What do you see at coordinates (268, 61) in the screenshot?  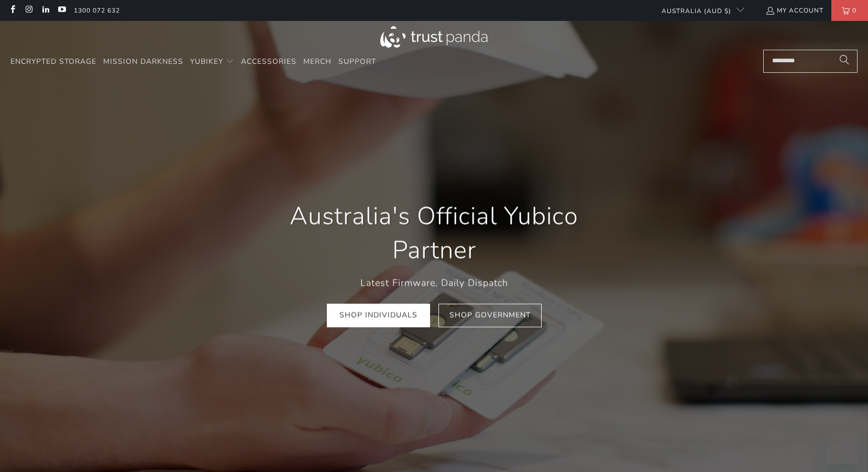 I see `span: Accessories` at bounding box center [268, 61].